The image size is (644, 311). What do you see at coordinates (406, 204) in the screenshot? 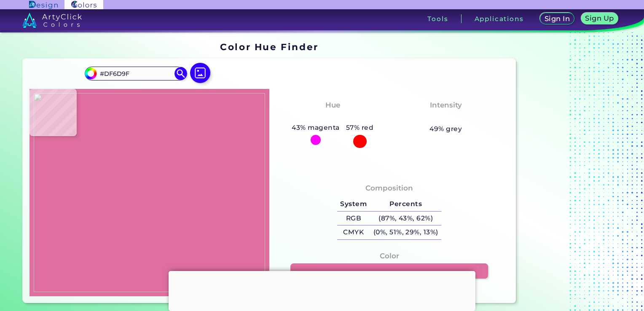
I see `h5: Percents` at bounding box center [406, 204].